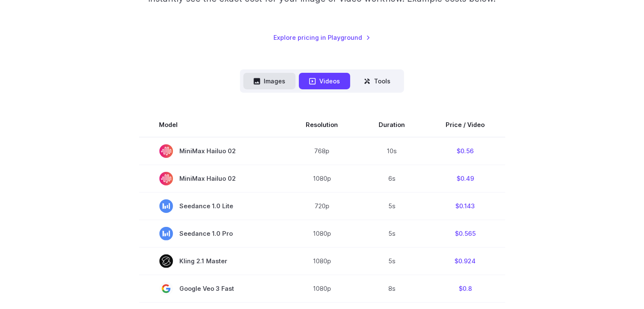 Image resolution: width=644 pixels, height=309 pixels. I want to click on button: Images, so click(269, 81).